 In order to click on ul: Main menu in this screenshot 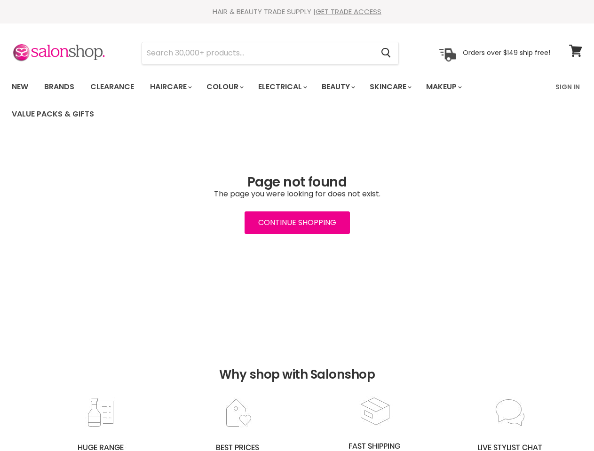, I will do `click(277, 101)`.